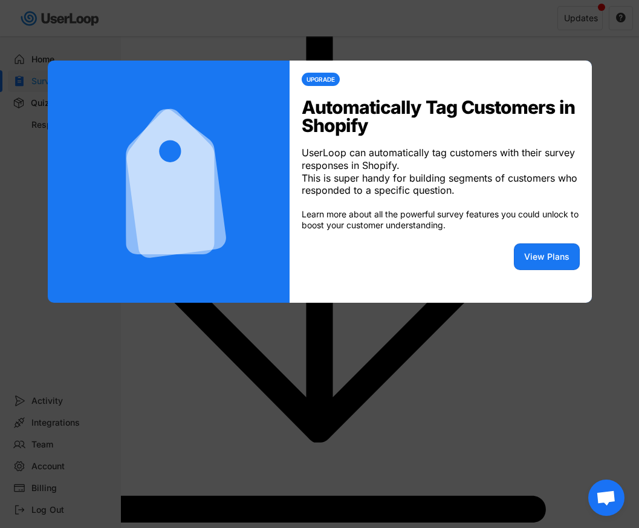 This screenshot has height=528, width=639. What do you see at coordinates (441, 171) in the screenshot?
I see `div: UserLoop can automatically tag customers with their survey responses in Shopify. This is super ha...` at bounding box center [441, 171].